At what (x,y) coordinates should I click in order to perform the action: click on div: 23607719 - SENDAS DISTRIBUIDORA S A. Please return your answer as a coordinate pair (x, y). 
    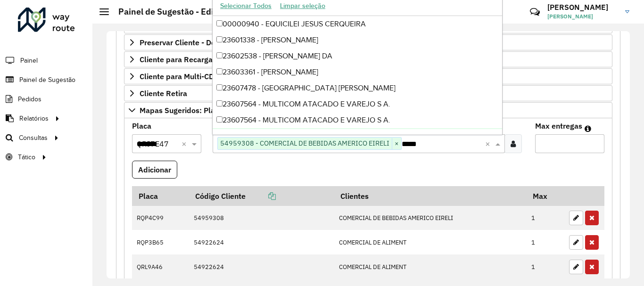
    Looking at the image, I should click on (357, 136).